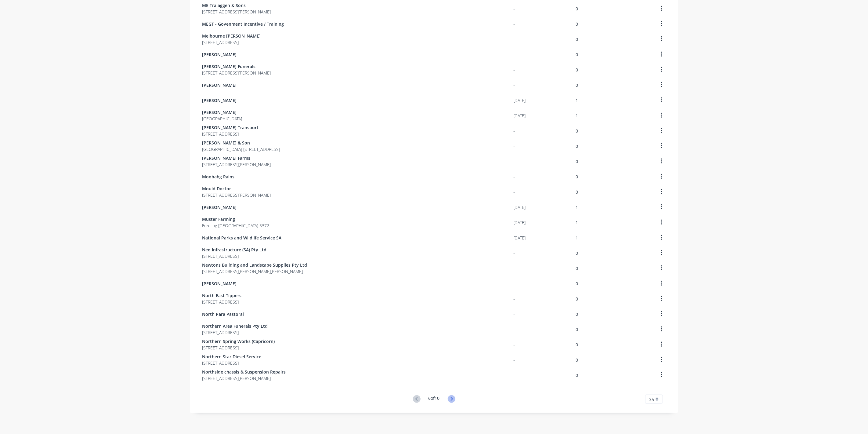 This screenshot has width=868, height=434. I want to click on span: 35, so click(651, 399).